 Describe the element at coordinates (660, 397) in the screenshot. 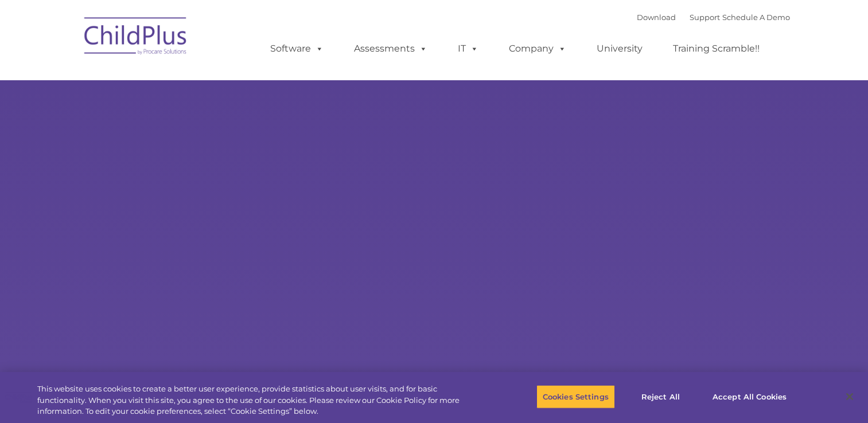

I see `button: Reject All` at that location.